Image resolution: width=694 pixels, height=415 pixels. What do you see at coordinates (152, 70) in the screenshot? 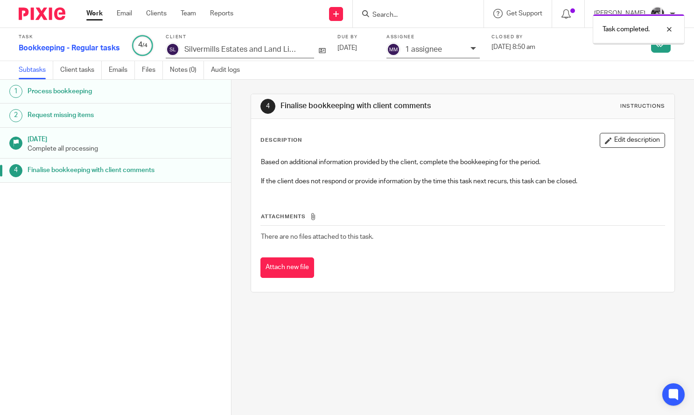
I see `a: Files` at bounding box center [152, 70].